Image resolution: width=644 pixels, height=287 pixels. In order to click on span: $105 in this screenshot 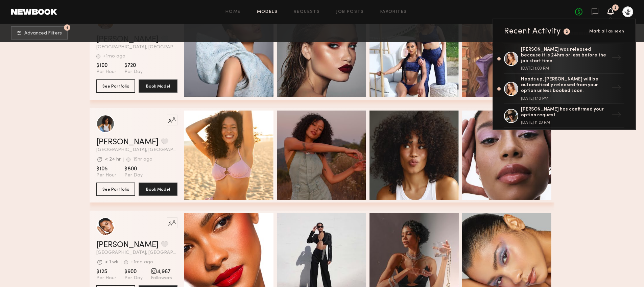, I will do `click(106, 169)`.